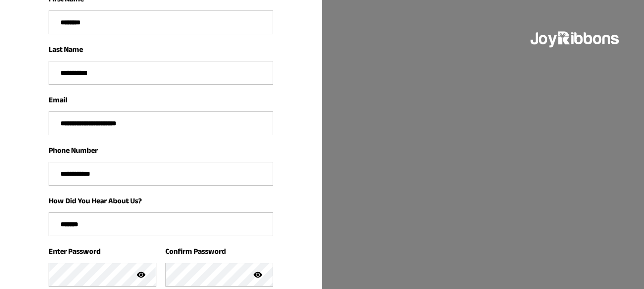 The height and width of the screenshot is (289, 644). I want to click on label: Phone Number, so click(73, 150).